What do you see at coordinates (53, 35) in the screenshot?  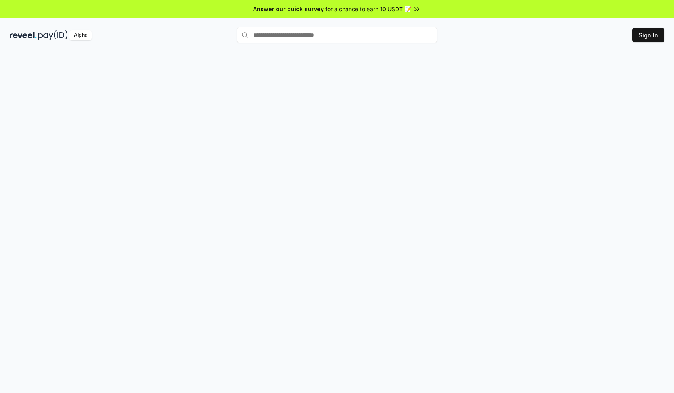 I see `img: pay_id` at bounding box center [53, 35].